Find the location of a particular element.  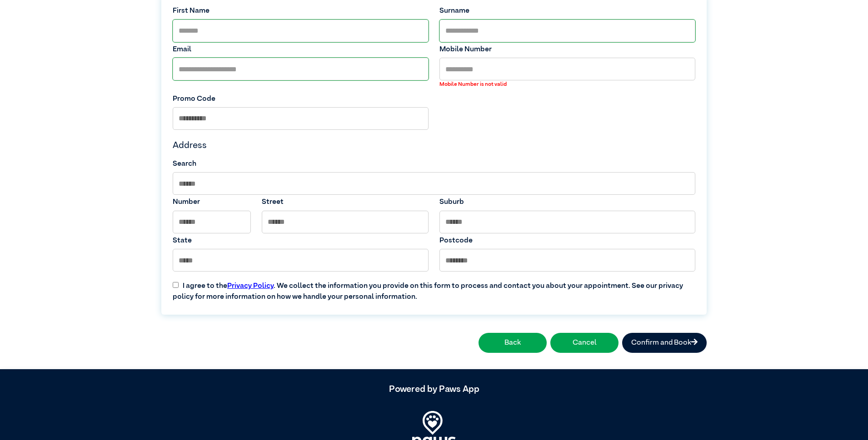

label: State is located at coordinates (300, 240).